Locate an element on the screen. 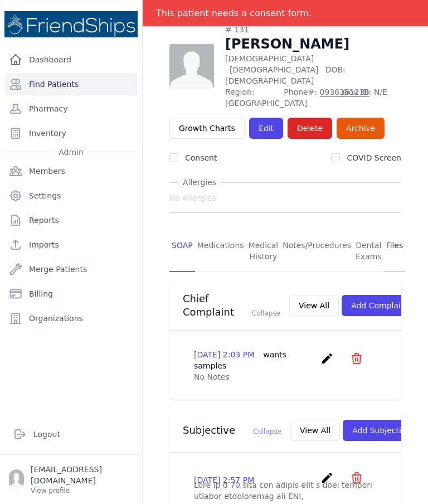 The image size is (428, 504). a: Archive is located at coordinates (361, 128).